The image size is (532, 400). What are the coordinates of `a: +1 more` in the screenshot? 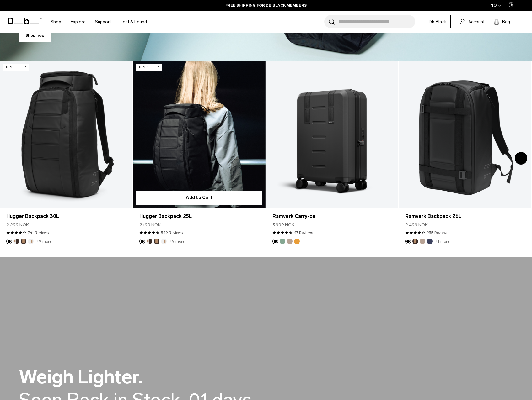 It's located at (442, 241).